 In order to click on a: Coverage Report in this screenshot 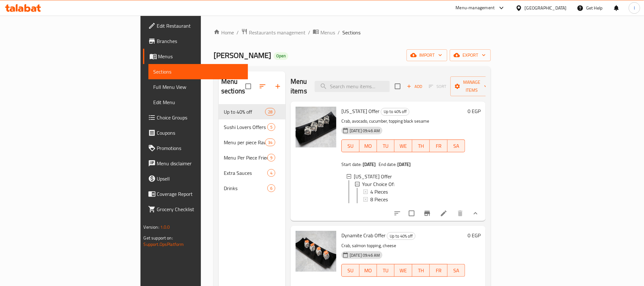, I will do `click(196, 194)`.